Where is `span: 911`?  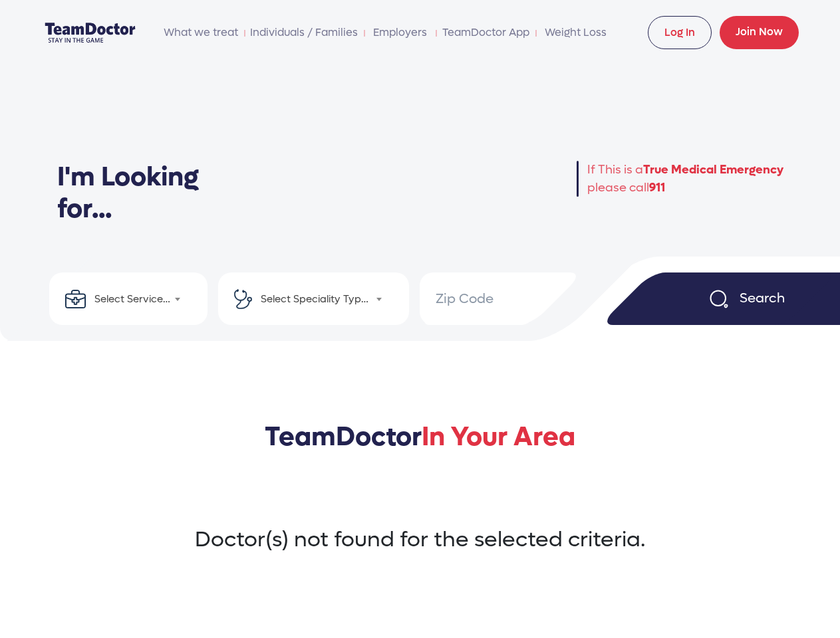 span: 911 is located at coordinates (657, 187).